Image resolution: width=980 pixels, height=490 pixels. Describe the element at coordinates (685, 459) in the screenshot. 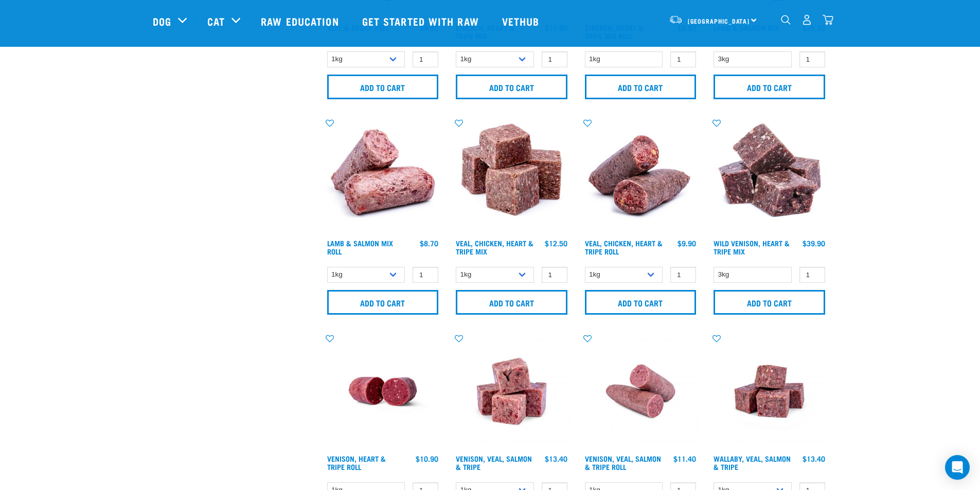

I see `div: $11.40` at that location.